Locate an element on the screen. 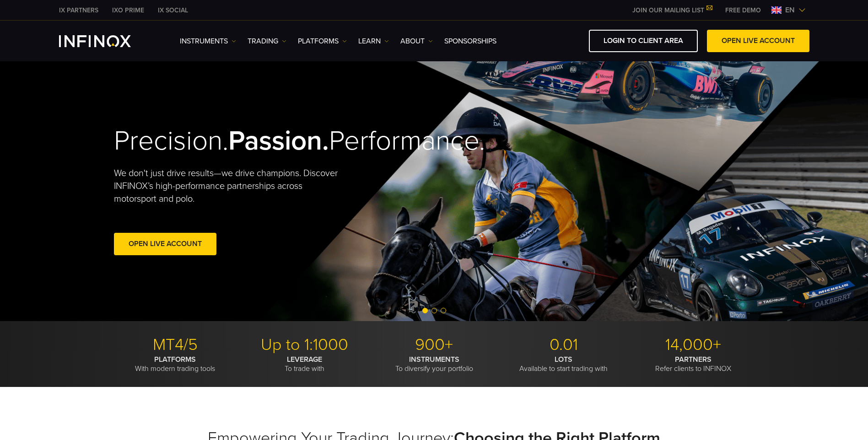  span: Go to slide 1 is located at coordinates (425, 310).